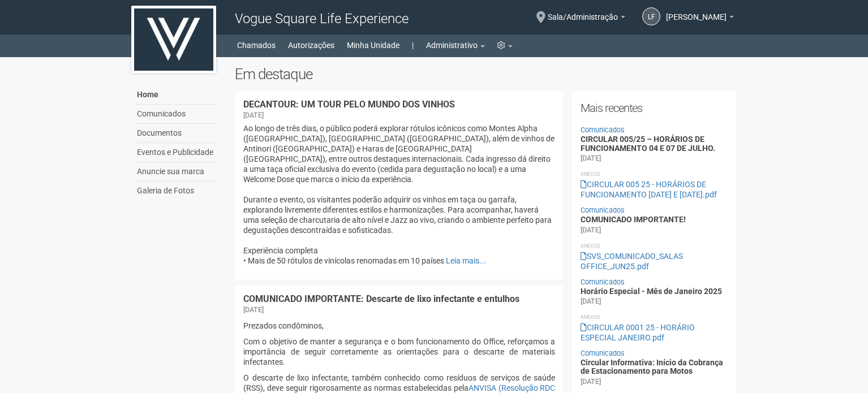  What do you see at coordinates (176, 172) in the screenshot?
I see `a: Anuncie sua marca` at bounding box center [176, 172].